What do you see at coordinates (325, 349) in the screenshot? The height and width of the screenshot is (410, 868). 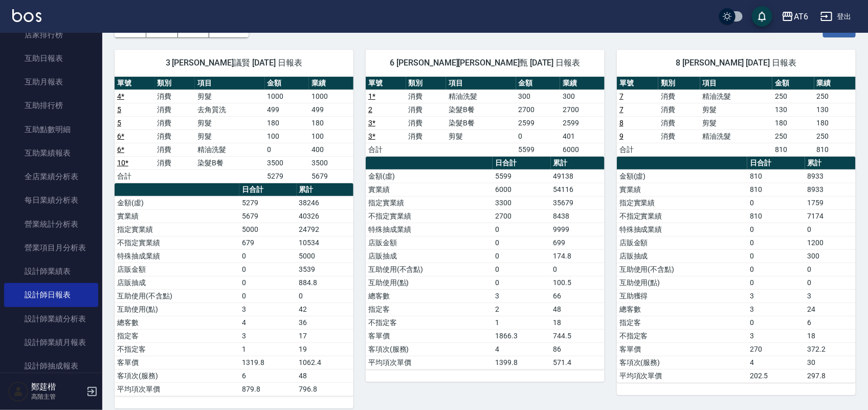 I see `td: 19` at bounding box center [325, 349].